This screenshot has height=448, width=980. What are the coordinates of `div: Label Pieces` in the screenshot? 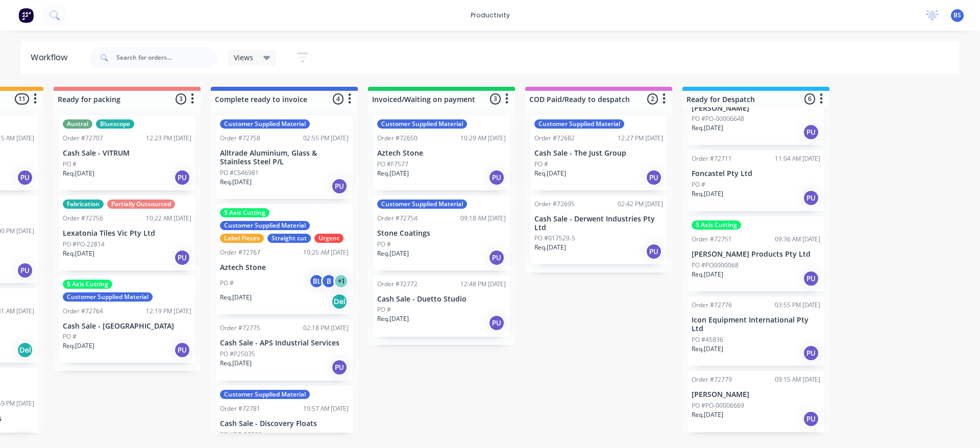 It's located at (242, 238).